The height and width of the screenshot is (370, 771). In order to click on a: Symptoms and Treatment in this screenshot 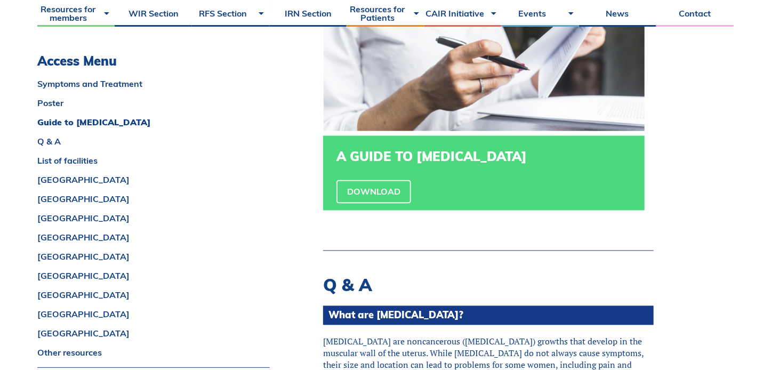, I will do `click(153, 84)`.